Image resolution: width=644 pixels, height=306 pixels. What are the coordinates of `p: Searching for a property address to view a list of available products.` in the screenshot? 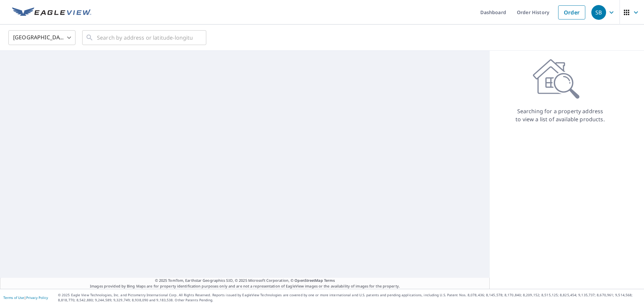 It's located at (560, 115).